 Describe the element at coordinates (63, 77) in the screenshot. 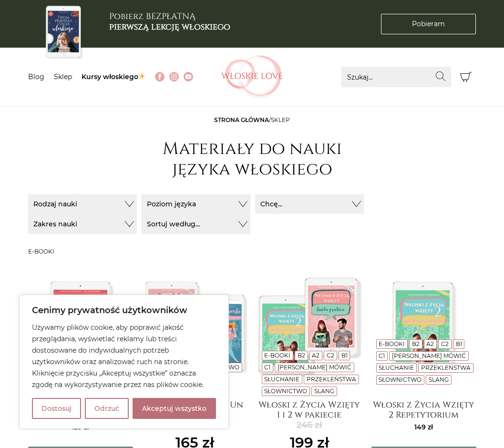

I see `a: Sklep` at that location.